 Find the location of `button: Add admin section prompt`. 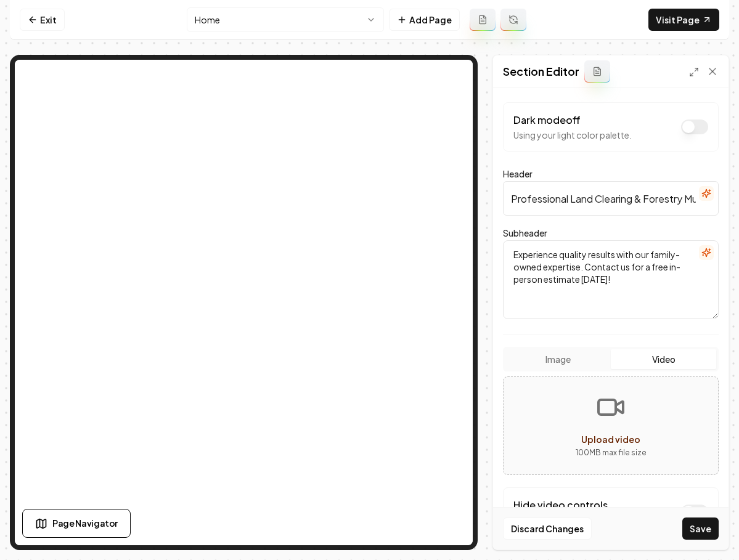

button: Add admin section prompt is located at coordinates (597, 71).